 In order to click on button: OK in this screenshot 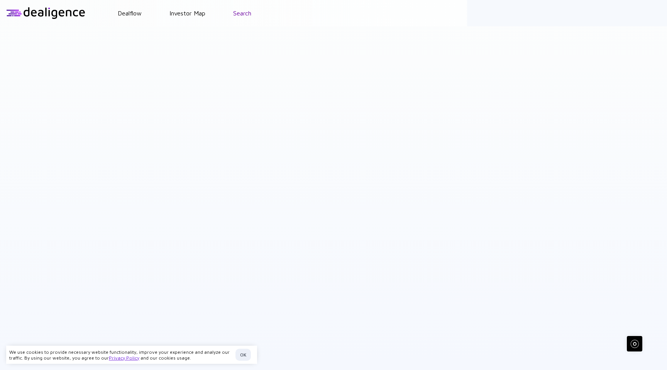, I will do `click(243, 354)`.